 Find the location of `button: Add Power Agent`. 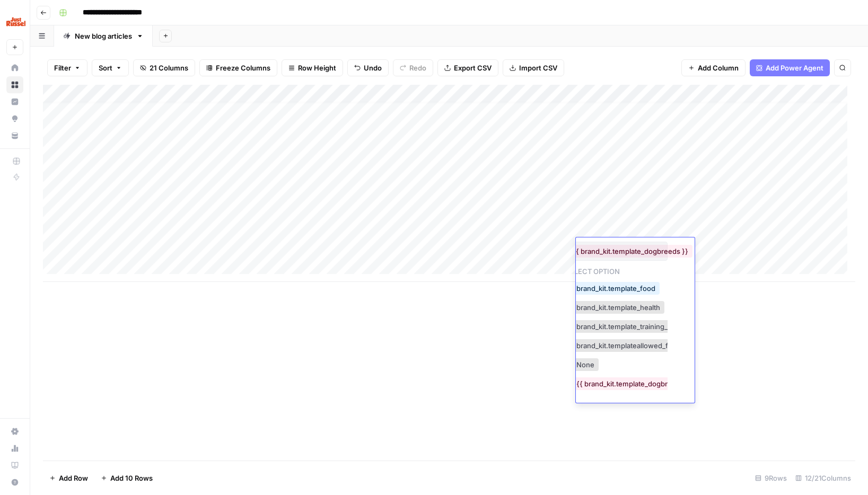

button: Add Power Agent is located at coordinates (790, 68).